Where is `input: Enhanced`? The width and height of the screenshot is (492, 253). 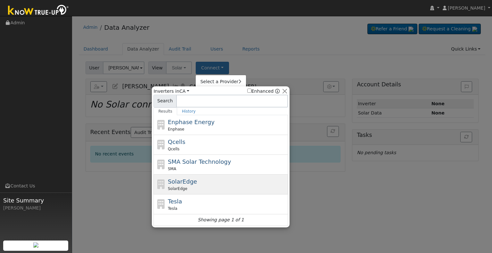 input: Enhanced is located at coordinates (249, 91).